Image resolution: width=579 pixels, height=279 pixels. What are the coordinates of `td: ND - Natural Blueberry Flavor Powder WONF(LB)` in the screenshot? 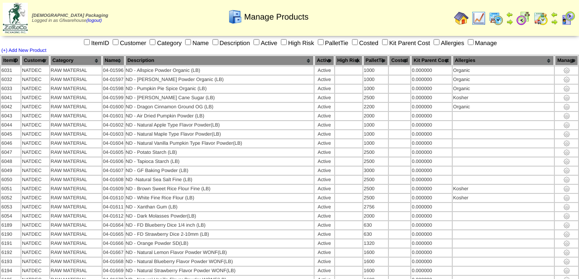 It's located at (219, 262).